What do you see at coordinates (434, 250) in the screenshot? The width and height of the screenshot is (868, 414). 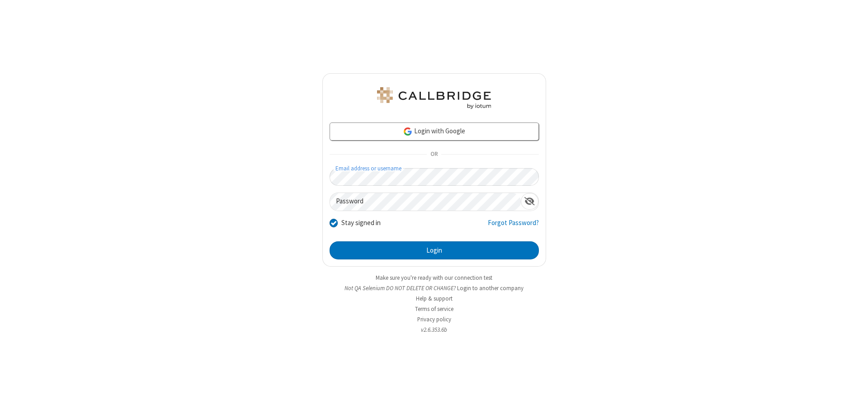 I see `button: Login` at bounding box center [434, 250].